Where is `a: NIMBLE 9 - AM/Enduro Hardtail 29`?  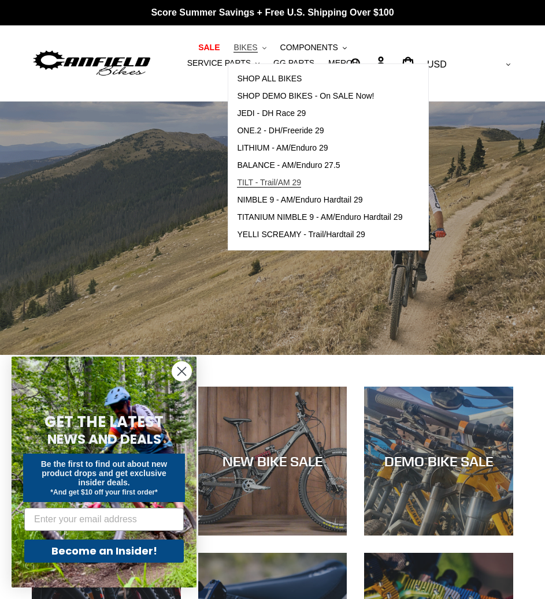 a: NIMBLE 9 - AM/Enduro Hardtail 29 is located at coordinates (319, 200).